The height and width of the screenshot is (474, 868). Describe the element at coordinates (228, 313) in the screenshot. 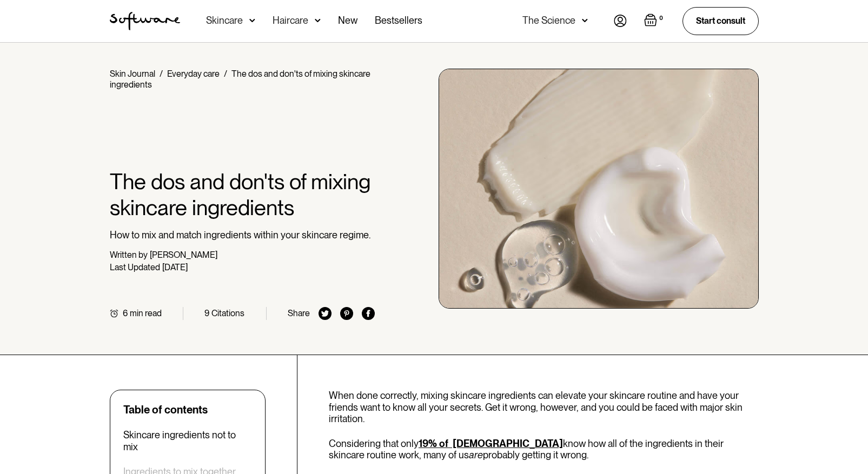

I see `div: Citations` at that location.